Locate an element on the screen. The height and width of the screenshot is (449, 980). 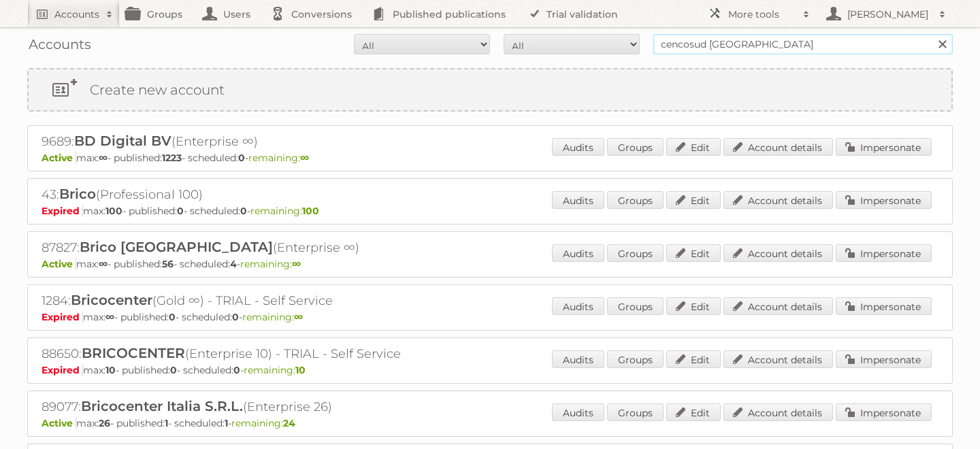
strong: 24 is located at coordinates (289, 423).